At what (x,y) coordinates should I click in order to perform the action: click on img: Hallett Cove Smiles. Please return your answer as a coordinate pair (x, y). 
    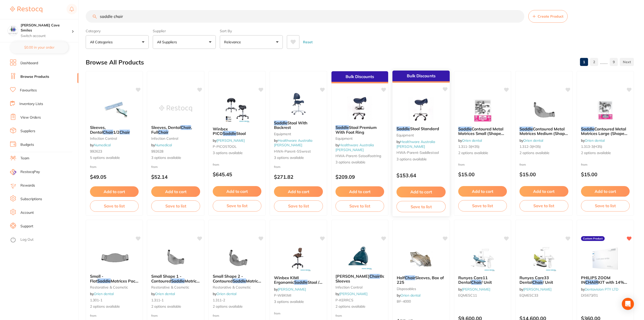
    Looking at the image, I should click on (13, 31).